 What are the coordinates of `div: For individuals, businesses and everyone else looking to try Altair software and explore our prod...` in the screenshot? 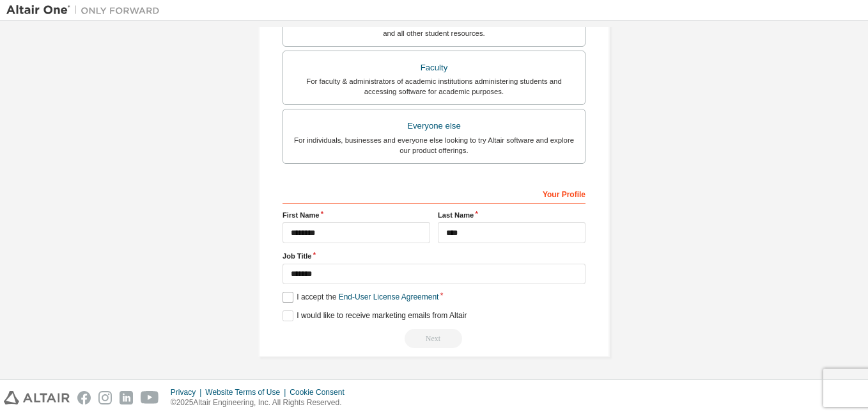 It's located at (434, 146).